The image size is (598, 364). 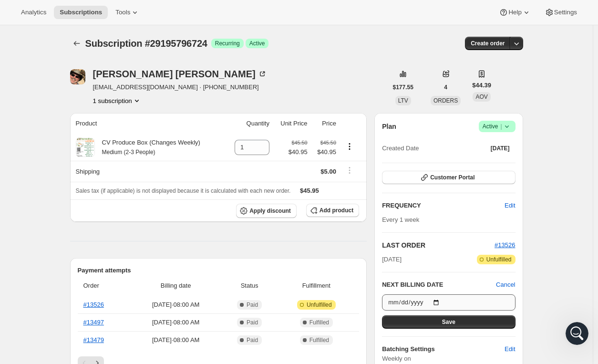 I want to click on h2: Payment attempts, so click(x=219, y=271).